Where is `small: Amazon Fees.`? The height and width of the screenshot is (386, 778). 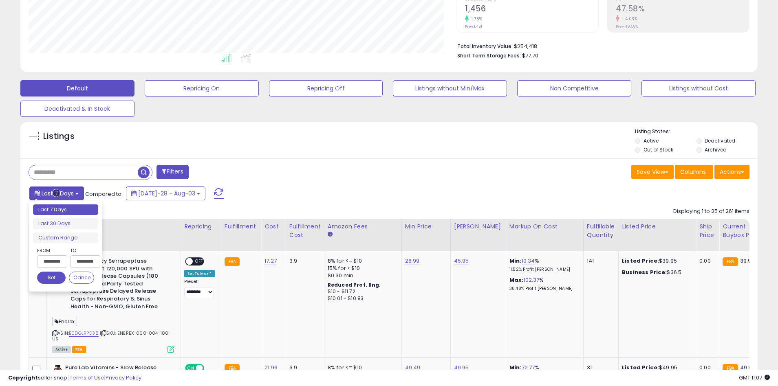
small: Amazon Fees. is located at coordinates (330, 235).